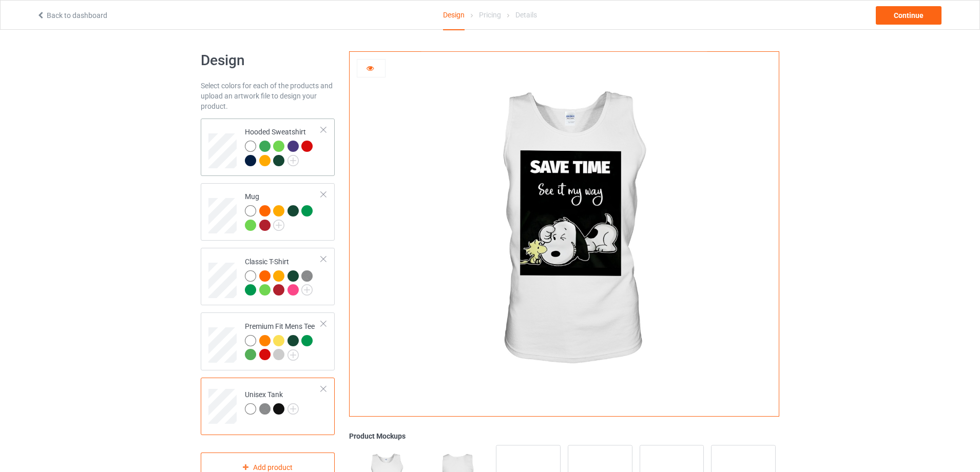 This screenshot has width=980, height=472. Describe the element at coordinates (526, 15) in the screenshot. I see `div: Details` at that location.